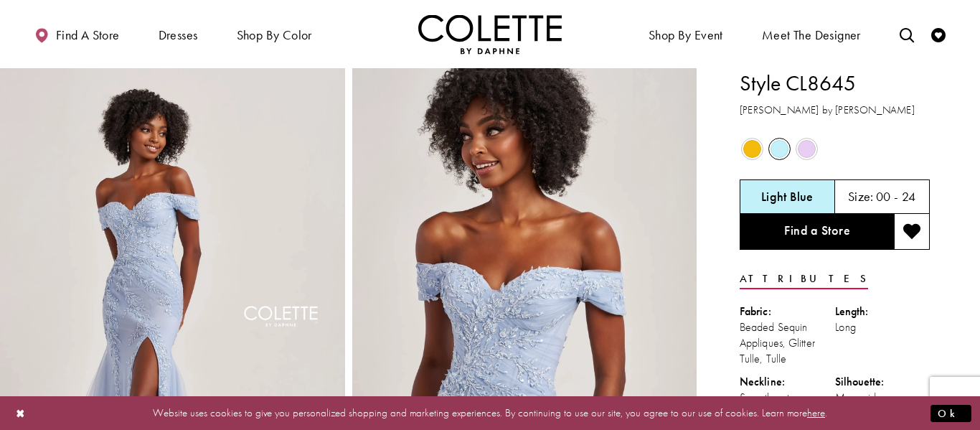 This screenshot has width=980, height=430. Describe the element at coordinates (882, 397) in the screenshot. I see `div: Mermaid` at that location.